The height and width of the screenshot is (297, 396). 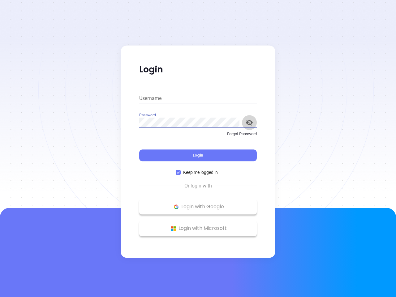 I want to click on button: toggle password visibility, so click(x=249, y=122).